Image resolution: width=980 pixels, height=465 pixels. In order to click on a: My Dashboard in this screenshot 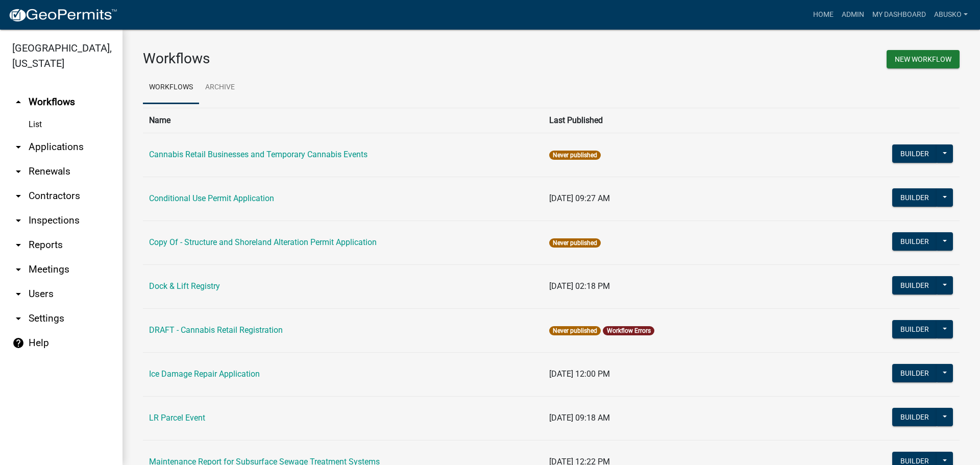, I will do `click(899, 15)`.